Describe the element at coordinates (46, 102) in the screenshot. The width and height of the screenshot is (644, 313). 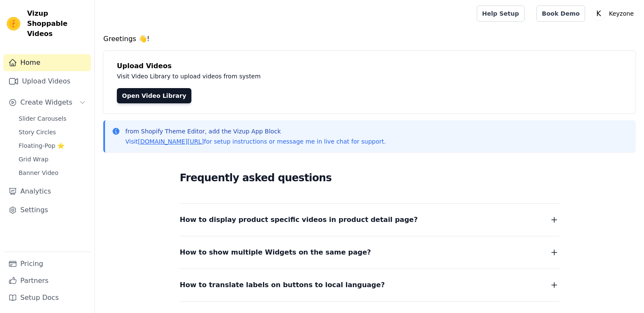
I see `span: Create Widgets` at that location.